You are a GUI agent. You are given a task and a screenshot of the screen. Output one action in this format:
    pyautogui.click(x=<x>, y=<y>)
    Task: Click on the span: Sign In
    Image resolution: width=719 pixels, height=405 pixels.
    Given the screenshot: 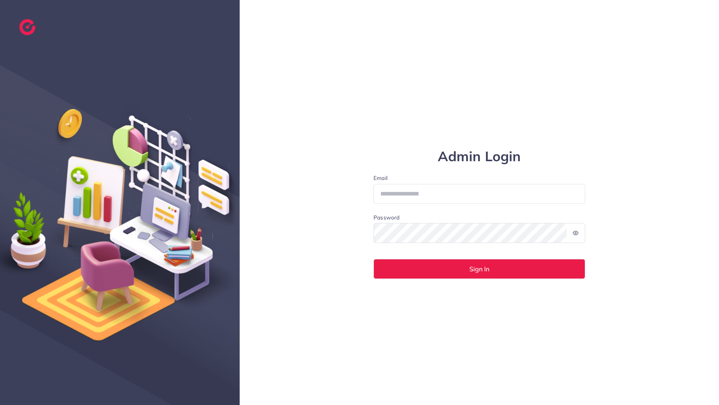 What is the action you would take?
    pyautogui.click(x=479, y=269)
    